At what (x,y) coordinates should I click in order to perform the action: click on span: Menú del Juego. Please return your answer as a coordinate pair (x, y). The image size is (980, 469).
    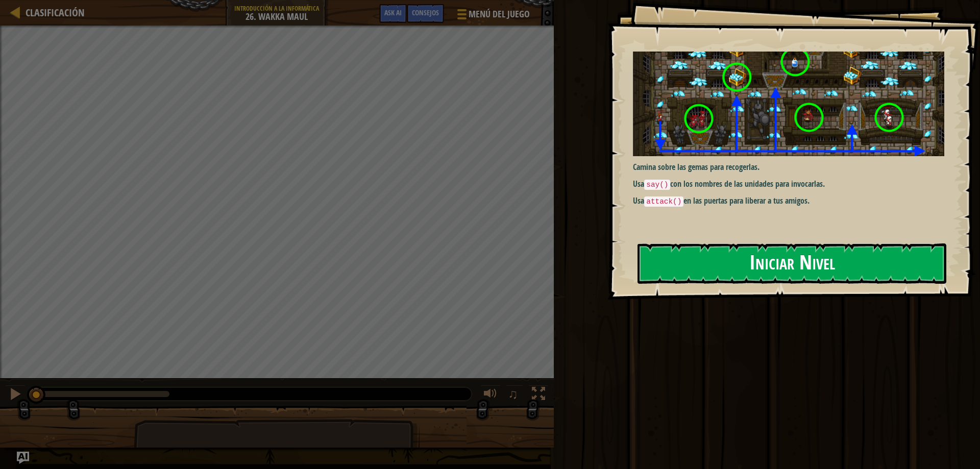
    Looking at the image, I should click on (499, 15).